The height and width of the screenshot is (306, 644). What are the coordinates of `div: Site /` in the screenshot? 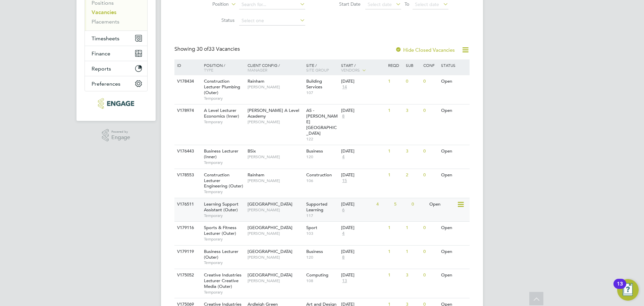 It's located at (322, 67).